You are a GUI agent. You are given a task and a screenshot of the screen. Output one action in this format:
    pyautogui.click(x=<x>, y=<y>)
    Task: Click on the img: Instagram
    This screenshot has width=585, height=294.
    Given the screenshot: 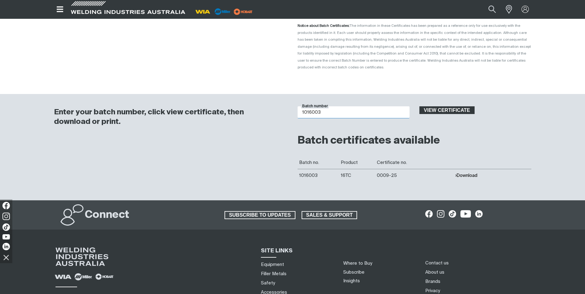 What is the action you would take?
    pyautogui.click(x=6, y=217)
    